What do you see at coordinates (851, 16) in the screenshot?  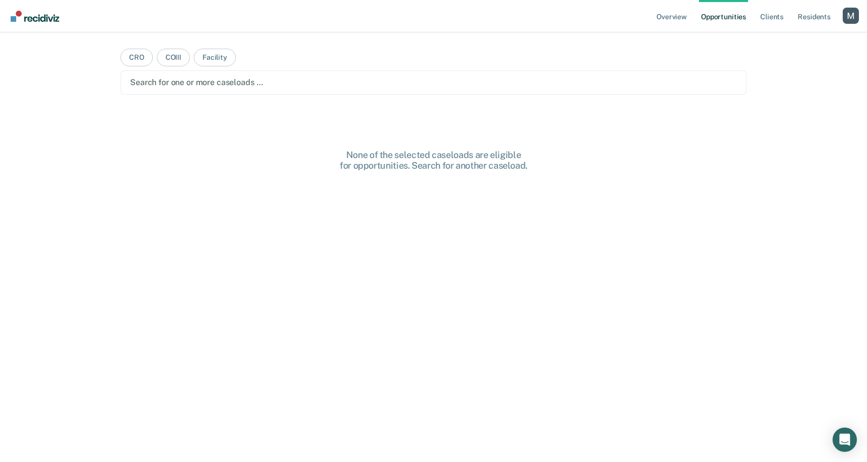 I see `button: Profile dropdown button` at bounding box center [851, 16].